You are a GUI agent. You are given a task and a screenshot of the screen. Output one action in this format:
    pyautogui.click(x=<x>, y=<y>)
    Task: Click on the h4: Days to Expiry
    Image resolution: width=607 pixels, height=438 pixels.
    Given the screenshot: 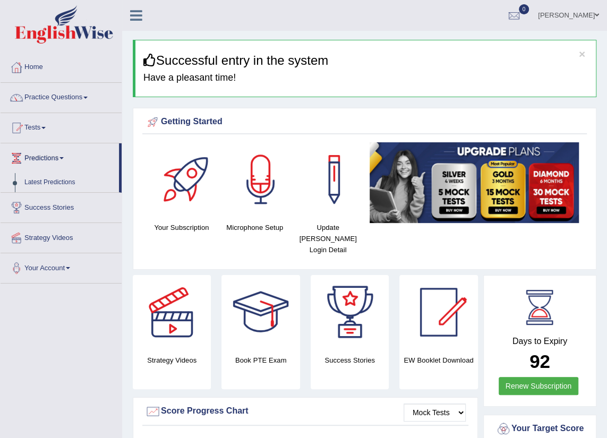 What is the action you would take?
    pyautogui.click(x=539, y=341)
    